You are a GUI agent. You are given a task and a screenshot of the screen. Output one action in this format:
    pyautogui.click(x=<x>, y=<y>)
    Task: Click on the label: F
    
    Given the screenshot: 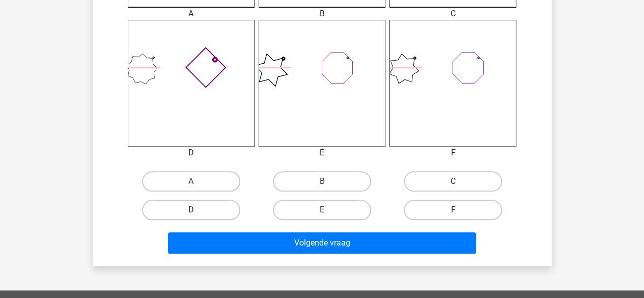 What is the action you would take?
    pyautogui.click(x=453, y=210)
    